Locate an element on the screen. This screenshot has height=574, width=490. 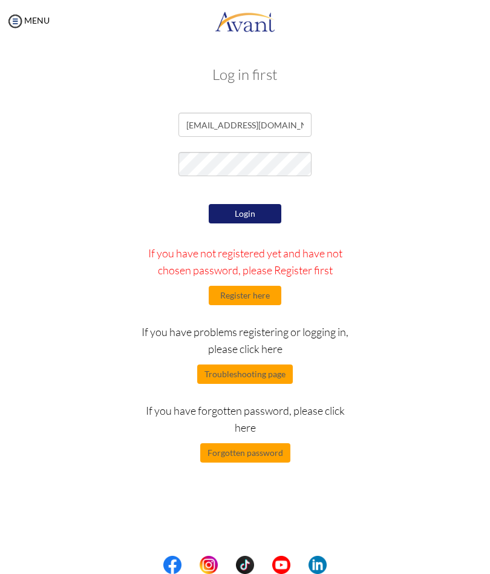
img: tt.png is located at coordinates (245, 565).